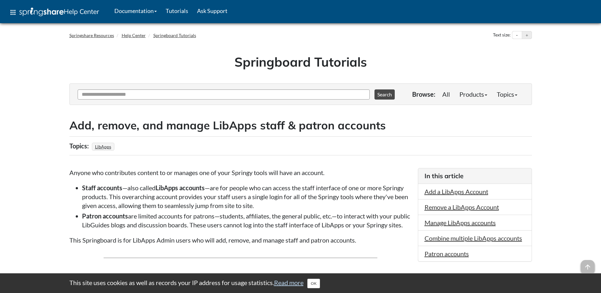  What do you see at coordinates (247, 196) in the screenshot?
I see `li: —also called —are for people who can access the staff interface of one or more Springy products. ...` at bounding box center [247, 196].